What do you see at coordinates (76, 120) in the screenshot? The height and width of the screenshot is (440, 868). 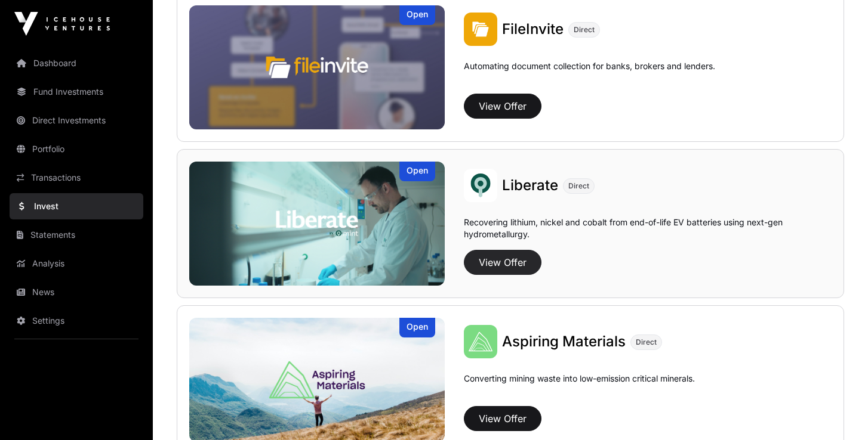 I see `a: Direct Investments` at bounding box center [76, 120].